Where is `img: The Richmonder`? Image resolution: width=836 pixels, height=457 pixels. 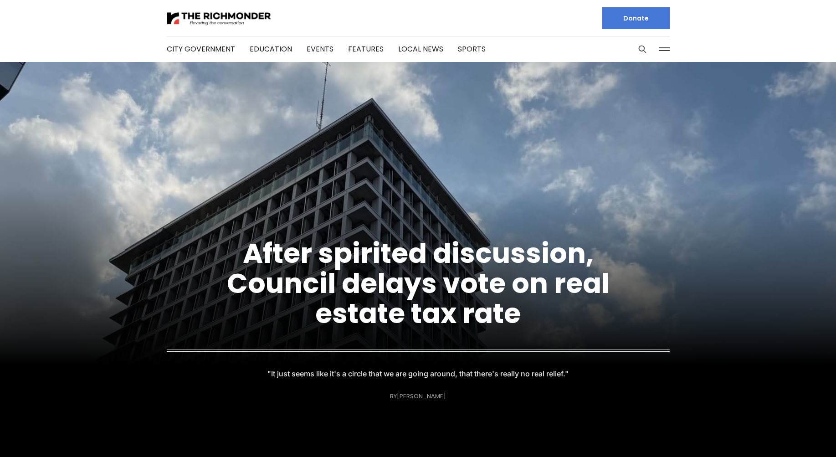
img: The Richmonder is located at coordinates (219, 18).